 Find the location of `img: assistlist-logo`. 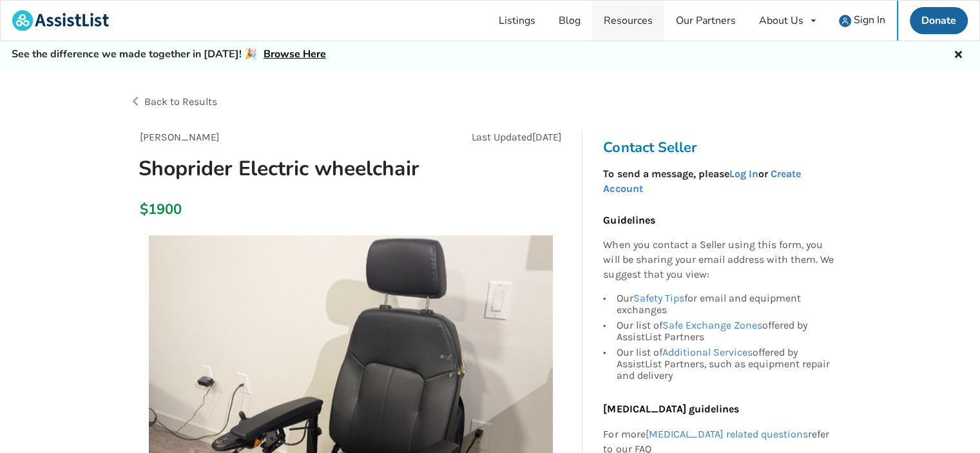

img: assistlist-logo is located at coordinates (61, 20).